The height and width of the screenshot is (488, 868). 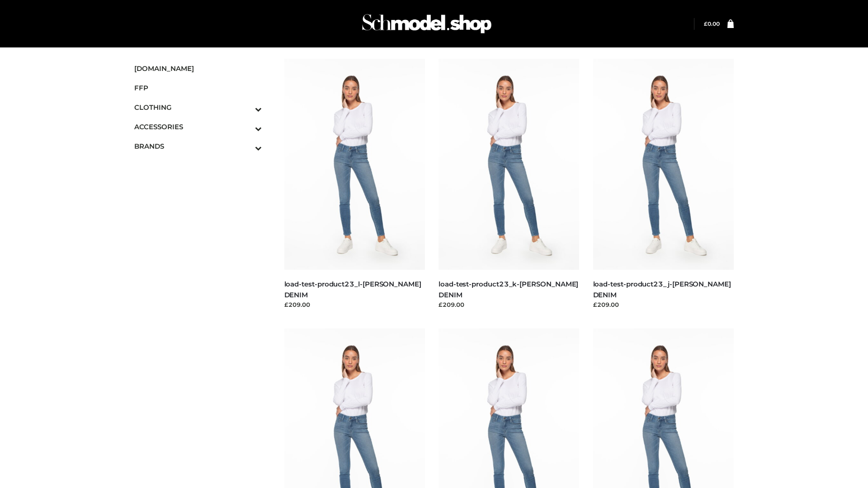 What do you see at coordinates (198, 146) in the screenshot?
I see `span: BRANDS` at bounding box center [198, 146].